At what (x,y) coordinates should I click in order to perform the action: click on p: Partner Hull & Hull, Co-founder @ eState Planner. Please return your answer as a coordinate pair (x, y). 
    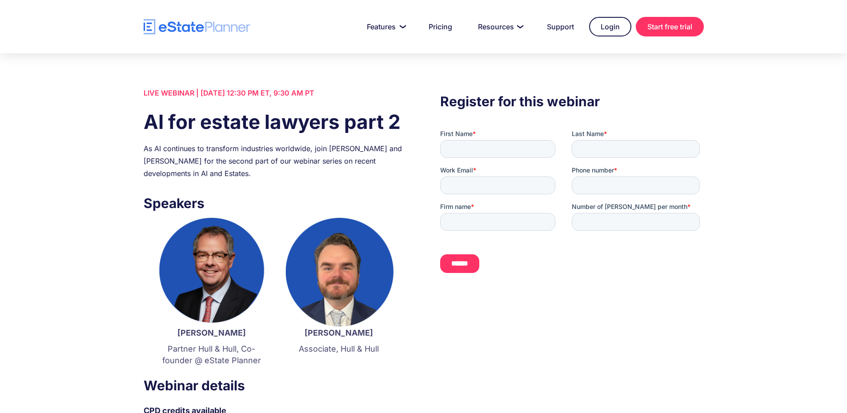
    Looking at the image, I should click on (212, 355).